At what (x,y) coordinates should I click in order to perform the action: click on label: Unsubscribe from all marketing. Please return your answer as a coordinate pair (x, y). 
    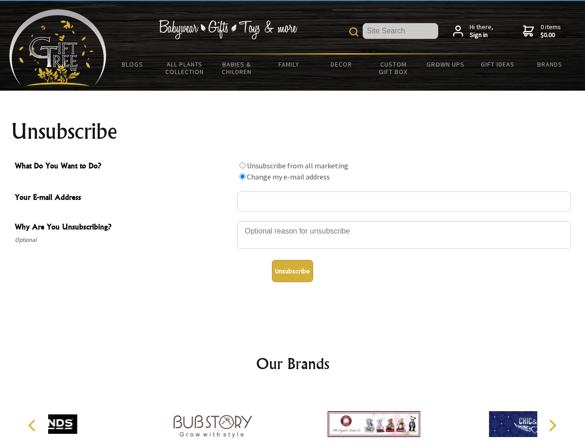
    Looking at the image, I should click on (297, 166).